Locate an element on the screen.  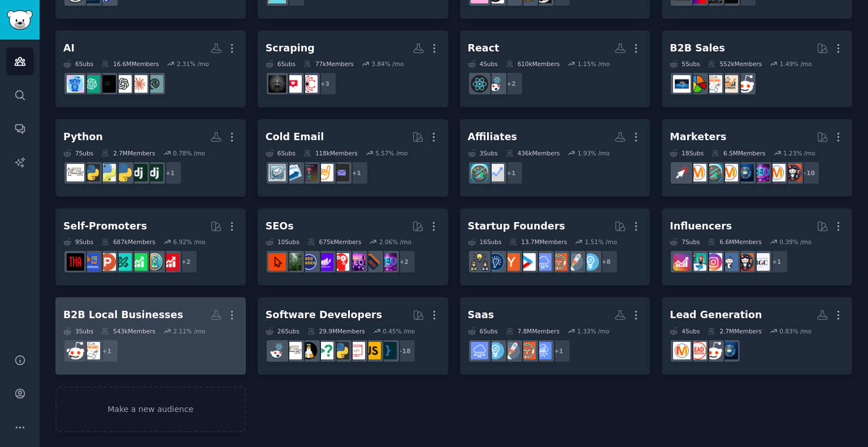
div: 3 Sub s is located at coordinates (482, 153).